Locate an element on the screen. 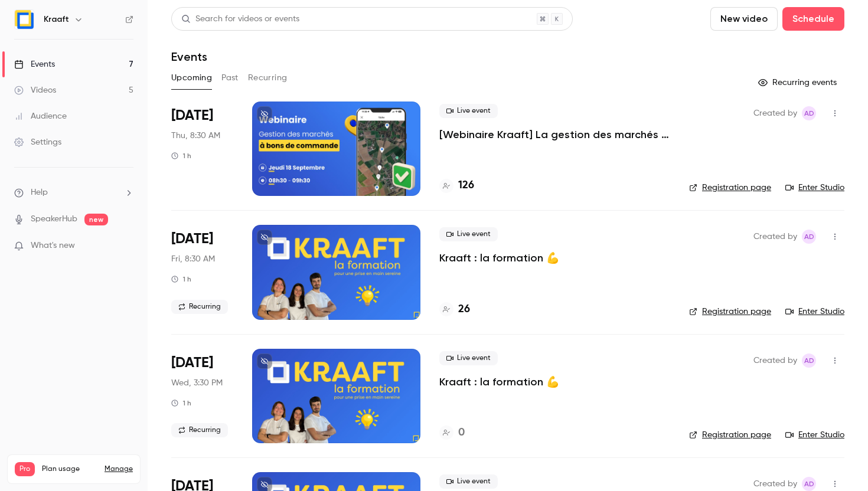 Image resolution: width=868 pixels, height=491 pixels. span: Help is located at coordinates (39, 193).